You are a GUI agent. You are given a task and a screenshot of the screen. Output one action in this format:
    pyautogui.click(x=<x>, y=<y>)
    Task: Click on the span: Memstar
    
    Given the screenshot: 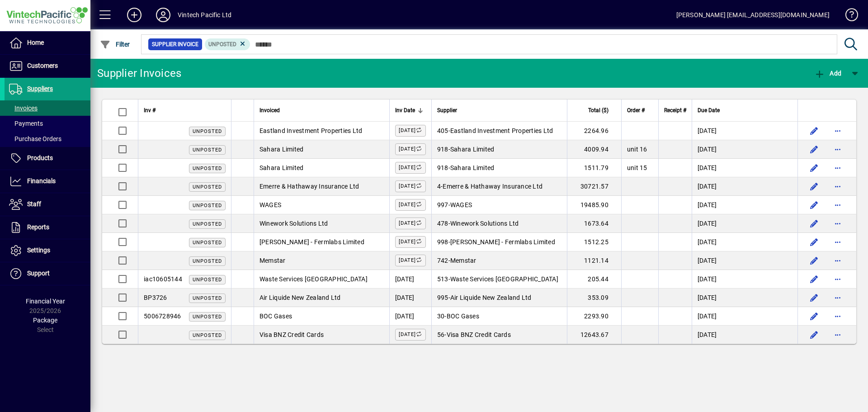 What is the action you would take?
    pyautogui.click(x=272, y=260)
    